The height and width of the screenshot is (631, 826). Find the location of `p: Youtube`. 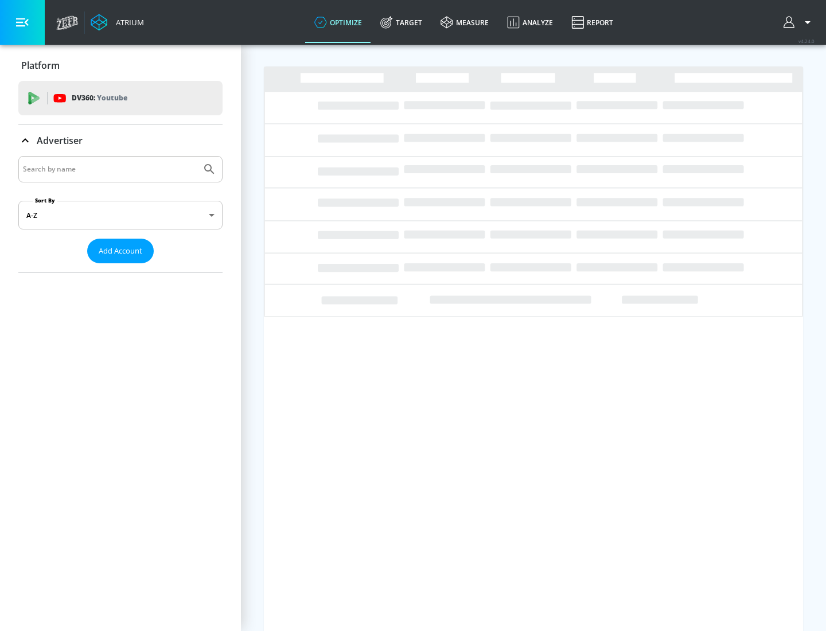

p: Youtube is located at coordinates (112, 98).